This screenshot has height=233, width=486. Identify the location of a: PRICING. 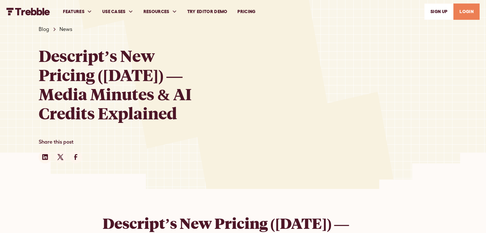
(246, 12).